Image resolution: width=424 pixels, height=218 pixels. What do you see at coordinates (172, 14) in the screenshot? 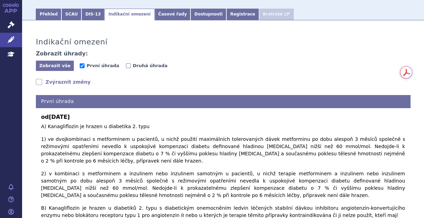
I see `a: Časové řady` at bounding box center [172, 14].